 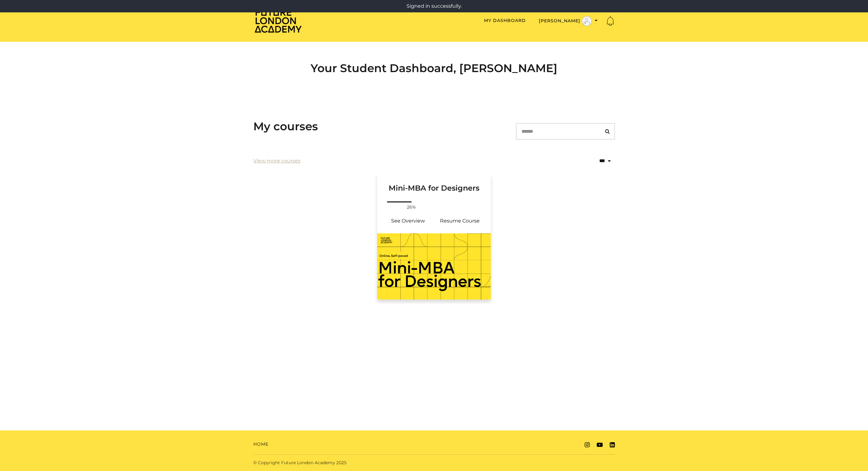 What do you see at coordinates (408, 221) in the screenshot?
I see `a: Mini-MBA for Designers: See Overview` at bounding box center [408, 221].